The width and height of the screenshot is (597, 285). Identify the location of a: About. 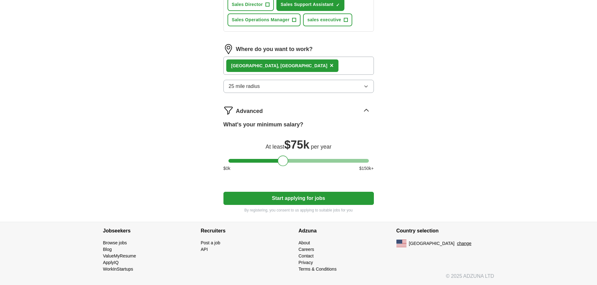
(304, 243).